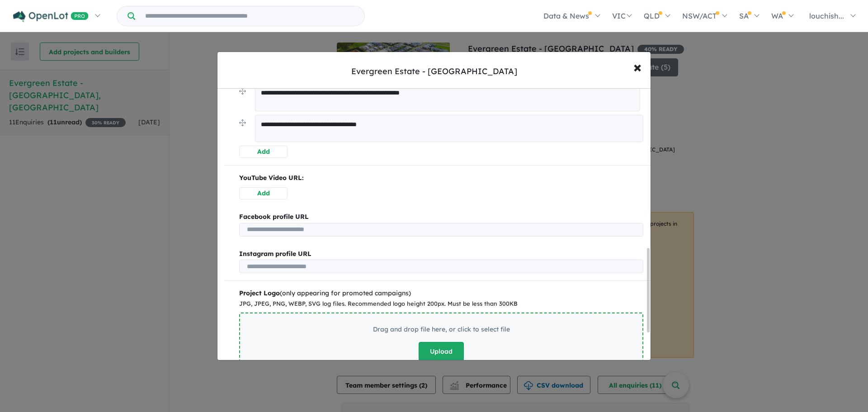 This screenshot has height=412, width=868. What do you see at coordinates (441, 352) in the screenshot?
I see `button: Upload` at bounding box center [441, 352].